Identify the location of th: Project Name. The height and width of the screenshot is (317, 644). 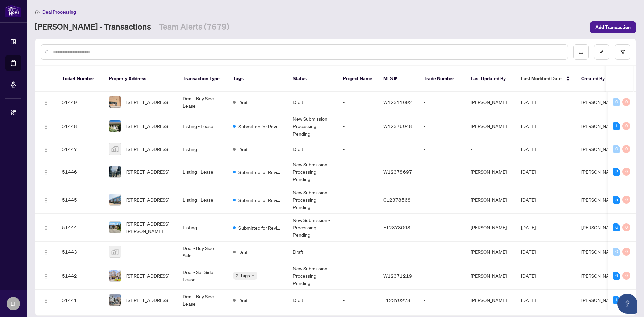
(358, 79).